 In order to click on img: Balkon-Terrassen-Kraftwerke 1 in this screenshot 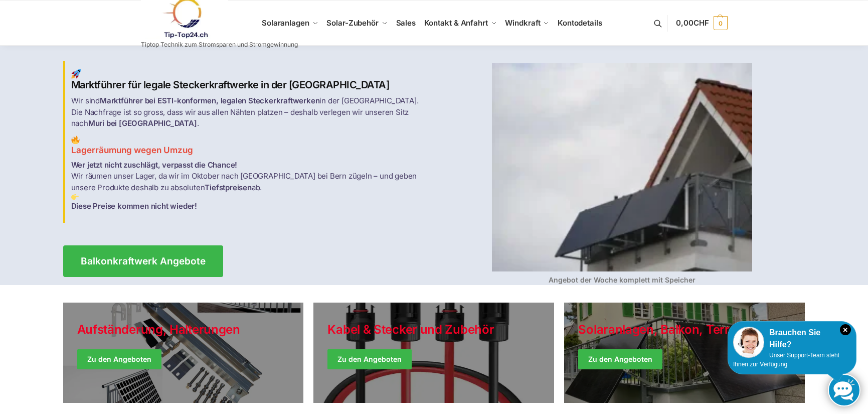, I will do `click(76, 74)`.